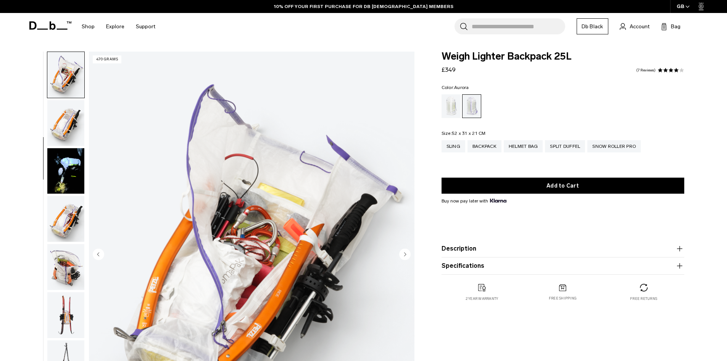  I want to click on button: Description, so click(563, 248).